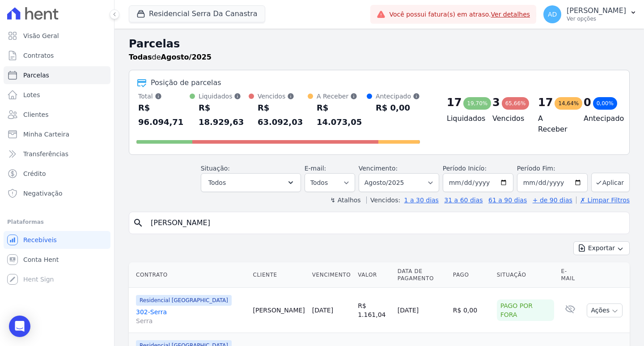  Describe the element at coordinates (605, 310) in the screenshot. I see `button: Ações` at that location.